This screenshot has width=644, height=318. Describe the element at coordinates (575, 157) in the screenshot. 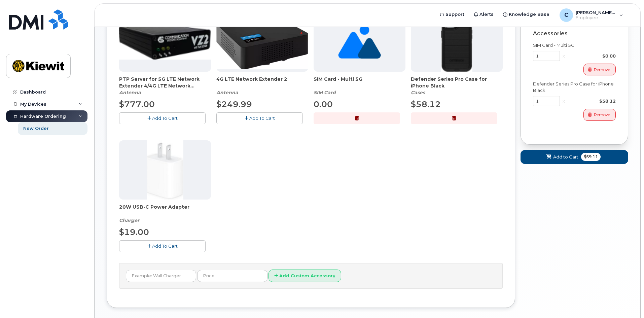

I see `button: Add to Cart $59.11` at that location.